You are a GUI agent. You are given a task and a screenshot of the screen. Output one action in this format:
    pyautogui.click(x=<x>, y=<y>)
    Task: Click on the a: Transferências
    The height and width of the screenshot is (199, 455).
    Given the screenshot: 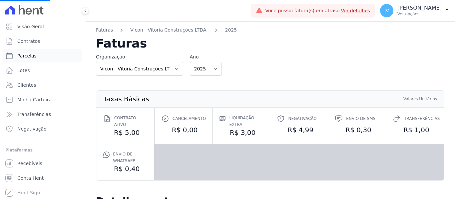 What is the action you would take?
    pyautogui.click(x=42, y=114)
    